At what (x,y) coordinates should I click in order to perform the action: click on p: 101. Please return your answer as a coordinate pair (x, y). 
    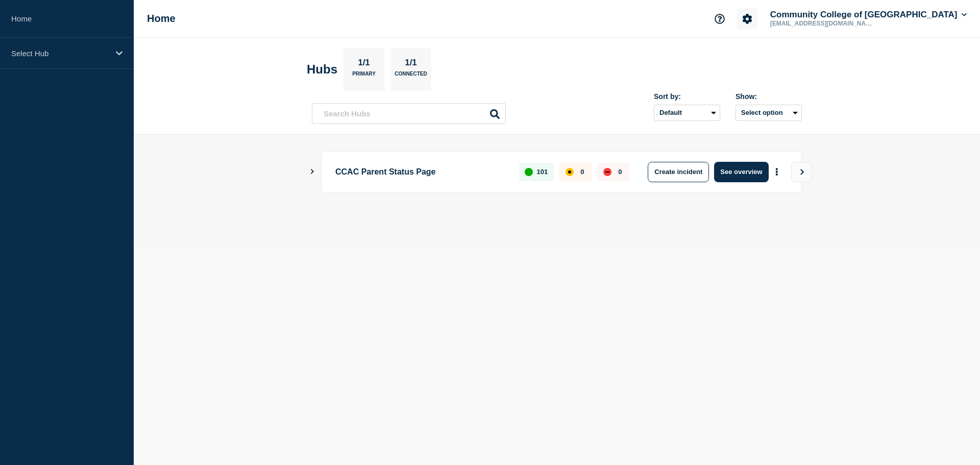
    Looking at the image, I should click on (542, 172).